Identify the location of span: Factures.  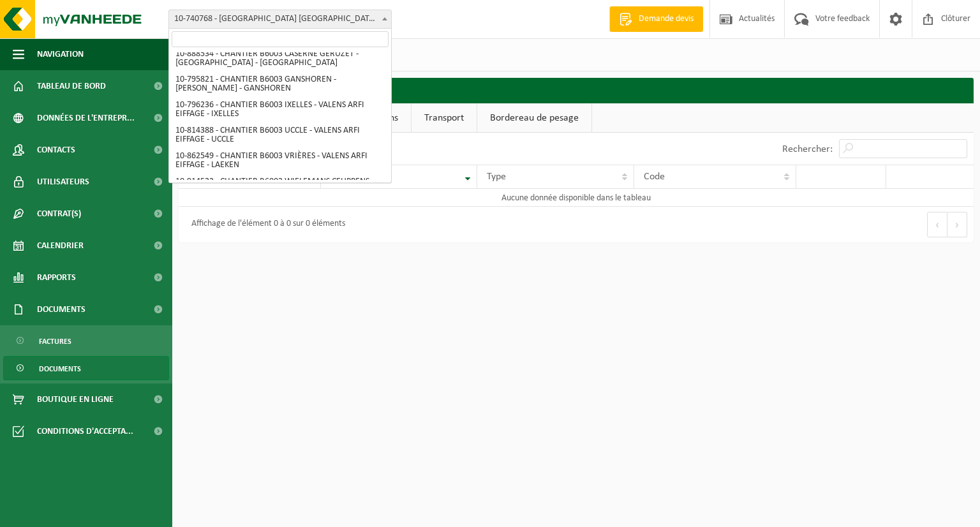
(55, 341).